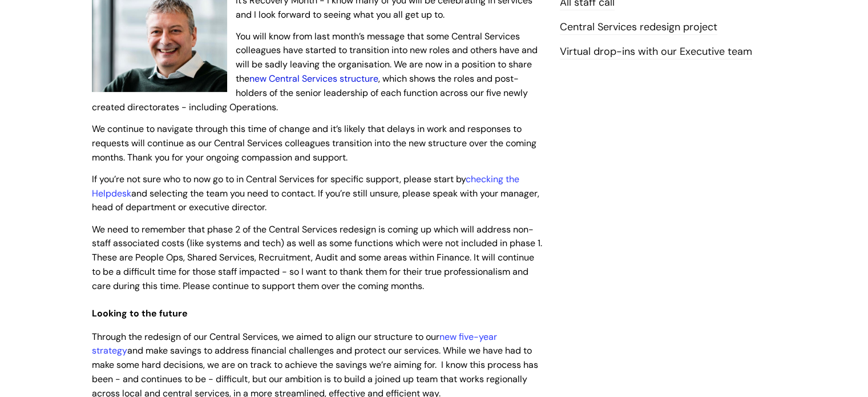 The height and width of the screenshot is (397, 868). What do you see at coordinates (317, 258) in the screenshot?
I see `span: We need to remember that phase 2 of the Central Services redesign is coming up which will address...` at bounding box center [317, 258].